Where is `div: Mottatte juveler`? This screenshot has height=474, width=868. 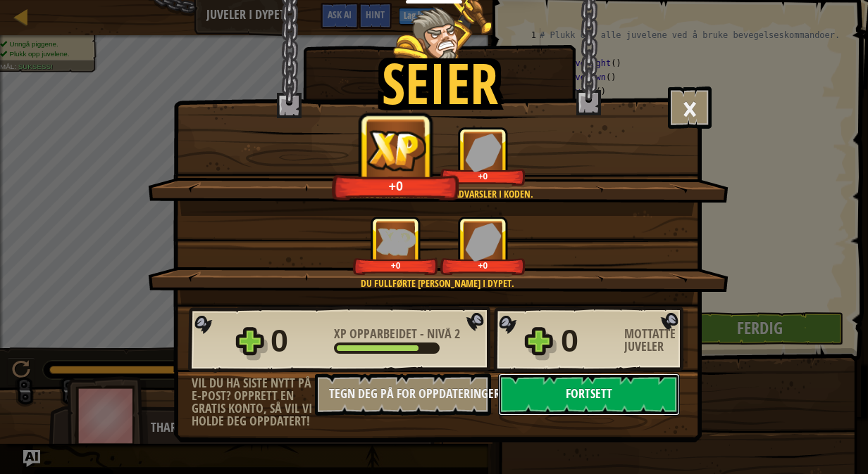 div: Mottatte juveler is located at coordinates (656, 341).